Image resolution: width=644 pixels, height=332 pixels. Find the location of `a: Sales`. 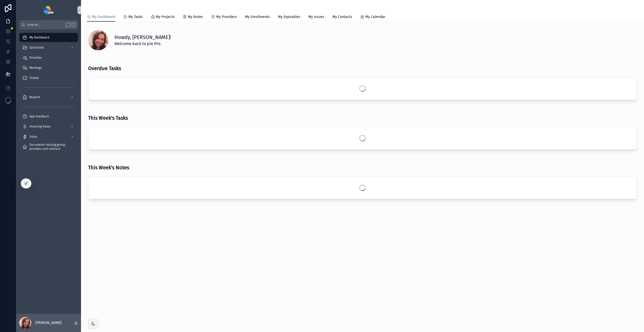

a: Sales is located at coordinates (48, 136).